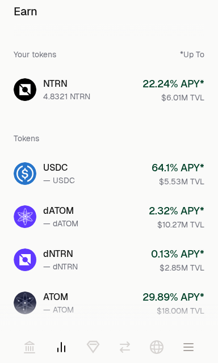  I want to click on img: USDC, so click(25, 173).